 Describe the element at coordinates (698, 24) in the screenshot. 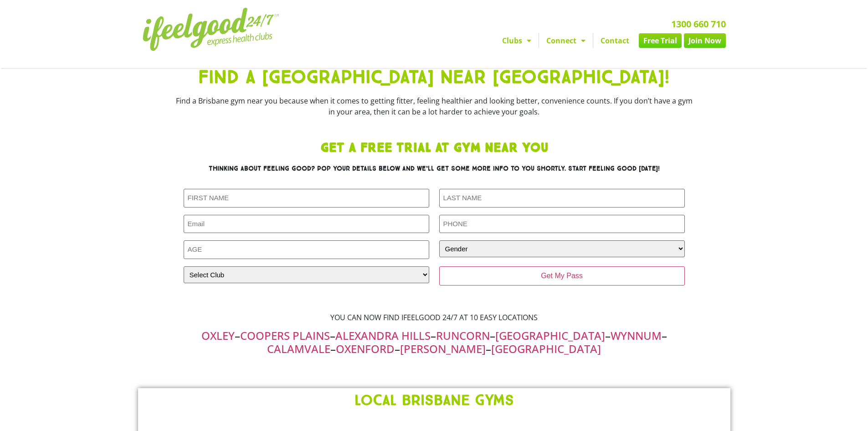

I see `a: 1300 660 710` at that location.